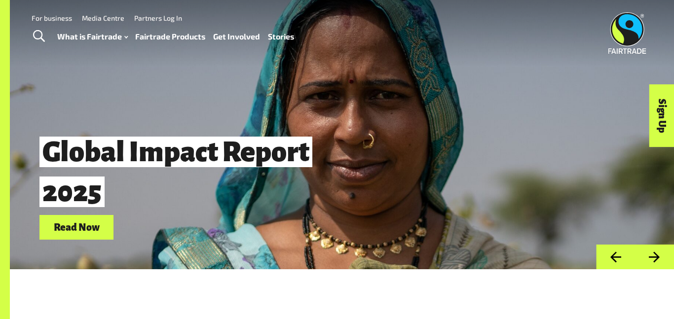  What do you see at coordinates (92, 37) in the screenshot?
I see `a: What is Fairtrade` at bounding box center [92, 37].